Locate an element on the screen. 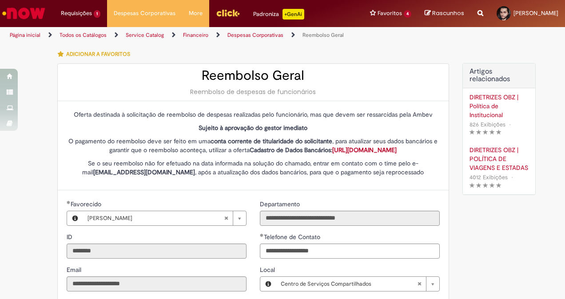  label: Somente leitura - Departamento is located at coordinates (281, 204).